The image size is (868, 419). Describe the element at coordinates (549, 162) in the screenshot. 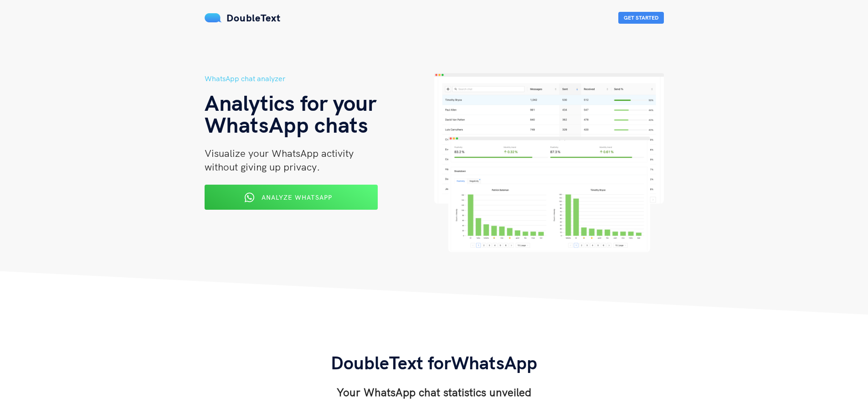

I see `img: hero` at that location.